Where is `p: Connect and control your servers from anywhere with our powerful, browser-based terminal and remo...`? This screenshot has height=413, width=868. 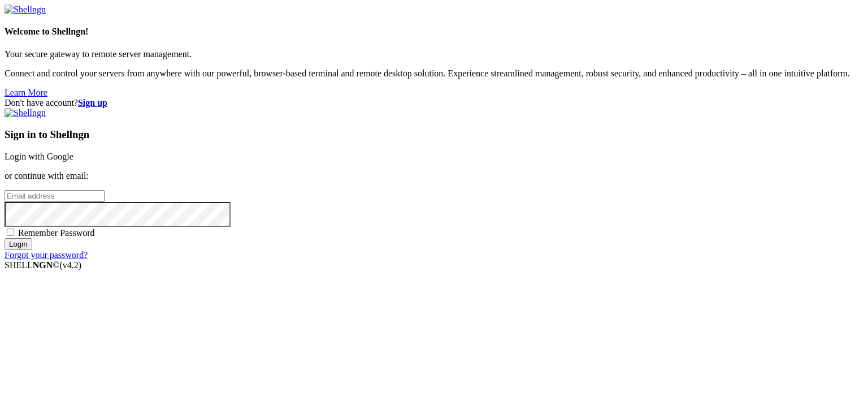
p: Connect and control your servers from anywhere with our powerful, browser-based terminal and remo... is located at coordinates (434, 73).